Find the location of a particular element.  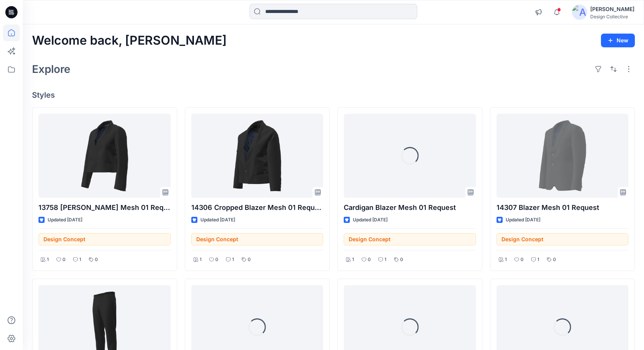

p: 14306 Cropped Blazer Mesh 01 Request is located at coordinates (257, 208).